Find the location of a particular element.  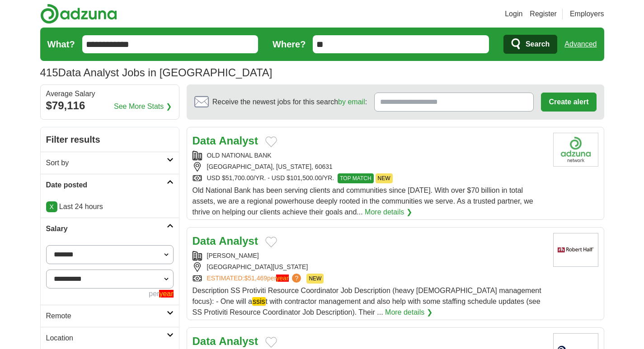

span: Search is located at coordinates (537, 44).